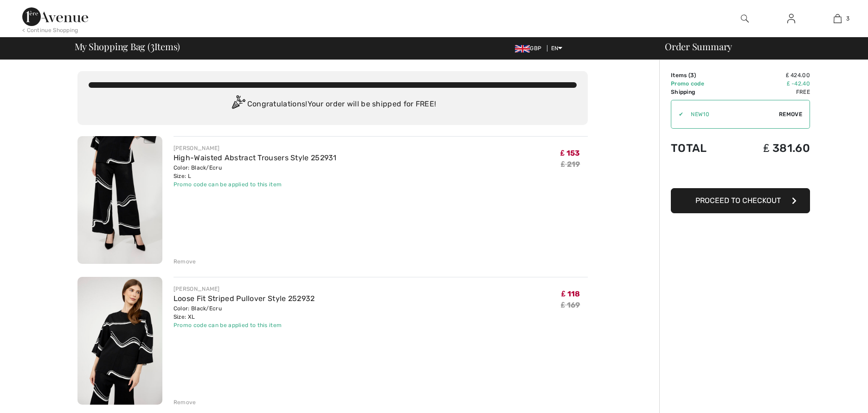 The width and height of the screenshot is (868, 413). Describe the element at coordinates (333, 104) in the screenshot. I see `div: Congratulations! Your order will be shipped for FREE!` at that location.